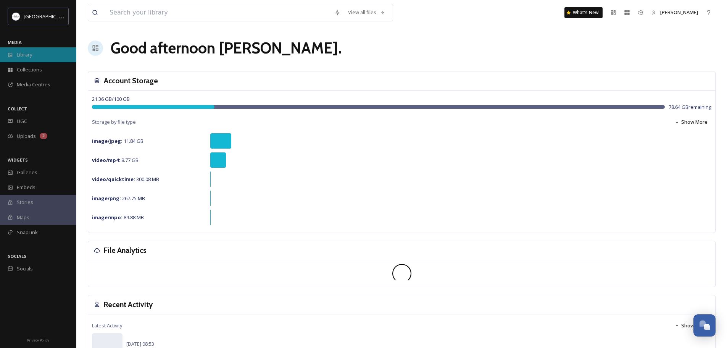 Image resolution: width=727 pixels, height=348 pixels. What do you see at coordinates (367, 12) in the screenshot?
I see `div: View all files` at bounding box center [367, 12].